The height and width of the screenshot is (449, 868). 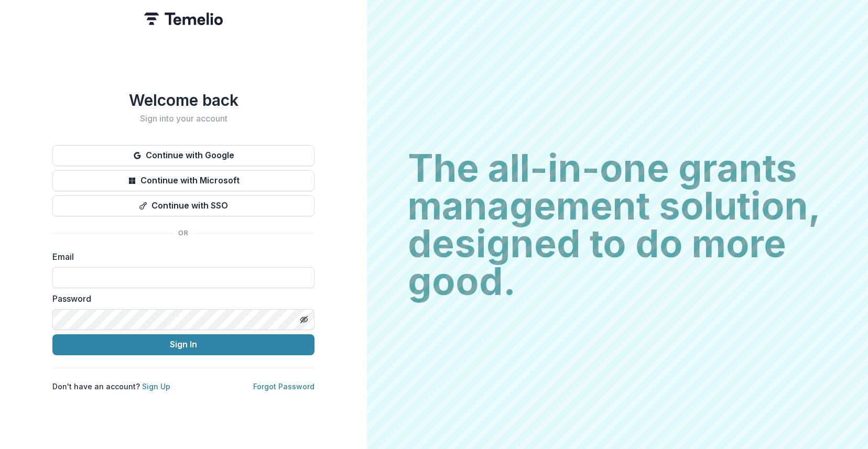 I want to click on button: Continue with SSO, so click(x=183, y=206).